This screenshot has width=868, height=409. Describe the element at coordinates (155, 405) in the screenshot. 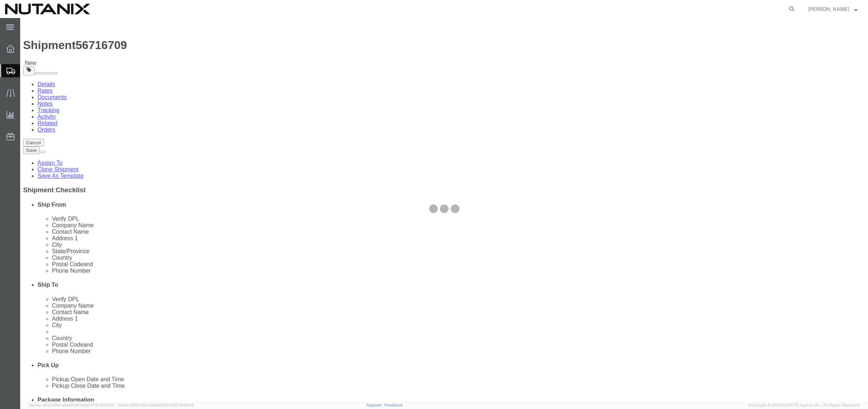

I see `span: Client: 2025.18.0-198a450` at that location.